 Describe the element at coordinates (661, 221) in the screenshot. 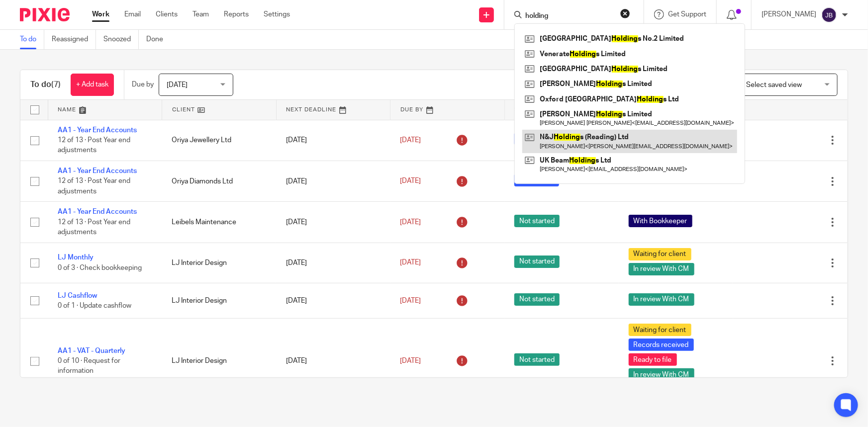

I see `span: With Bookkeeper` at that location.